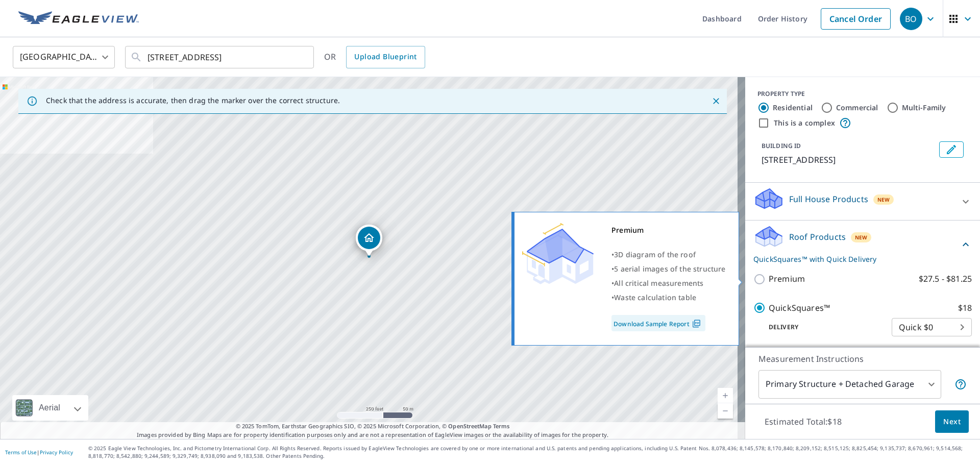 This screenshot has width=980, height=465. Describe the element at coordinates (373, 426) in the screenshot. I see `span: © 2025 TomTom, Earthstar Geographics SIO, © 2025 Microsoft Corporation, ©` at that location.